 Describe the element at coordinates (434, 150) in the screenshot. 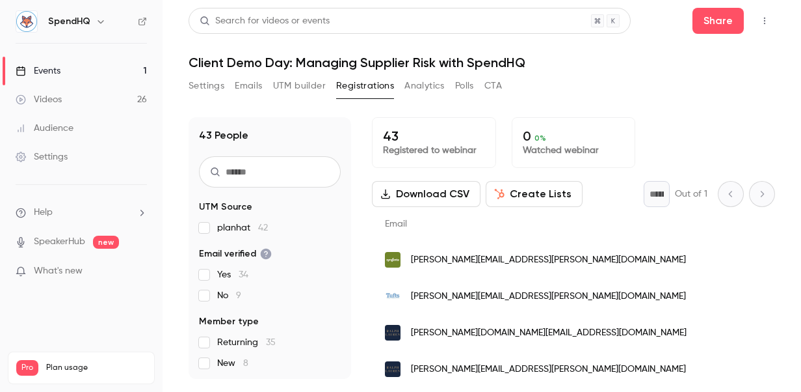

I see `p: Registered to webinar` at that location.